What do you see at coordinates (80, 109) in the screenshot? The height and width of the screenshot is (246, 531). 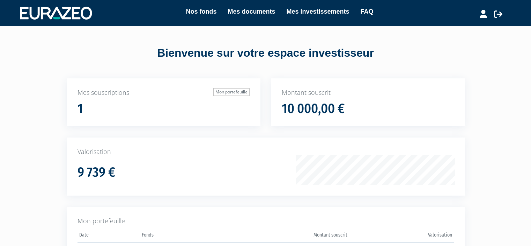 I see `h1: 1` at bounding box center [80, 109].